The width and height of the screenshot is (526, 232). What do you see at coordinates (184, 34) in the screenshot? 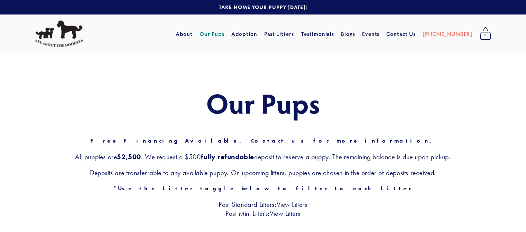
I see `a: About` at bounding box center [184, 34].